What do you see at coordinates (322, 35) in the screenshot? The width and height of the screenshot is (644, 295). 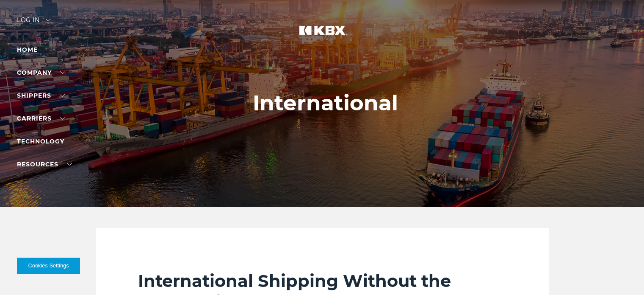 I see `img: kbx logo` at bounding box center [322, 35].